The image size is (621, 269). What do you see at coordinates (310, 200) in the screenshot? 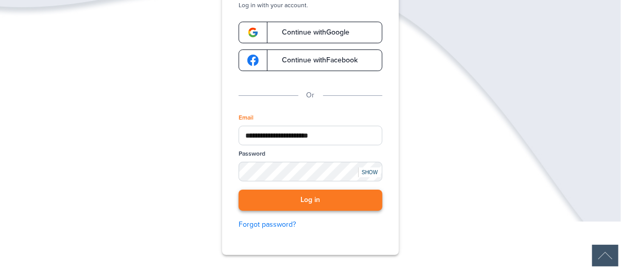
I see `button: Log in` at bounding box center [310, 200].